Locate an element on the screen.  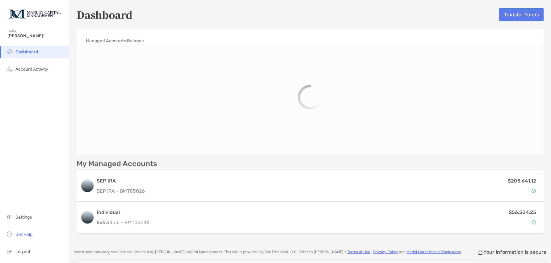
p: $56,504.25 is located at coordinates (522, 212).